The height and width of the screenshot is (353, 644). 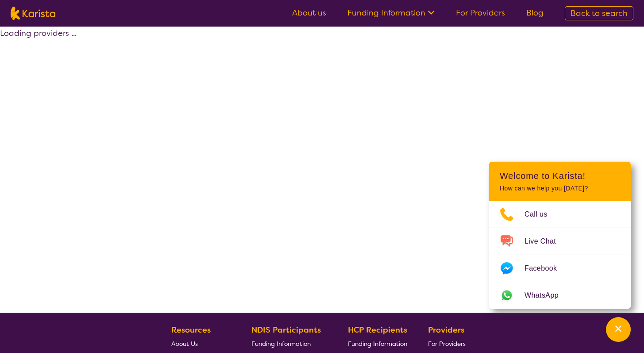 What do you see at coordinates (599, 13) in the screenshot?
I see `span: Back to search` at bounding box center [599, 13].